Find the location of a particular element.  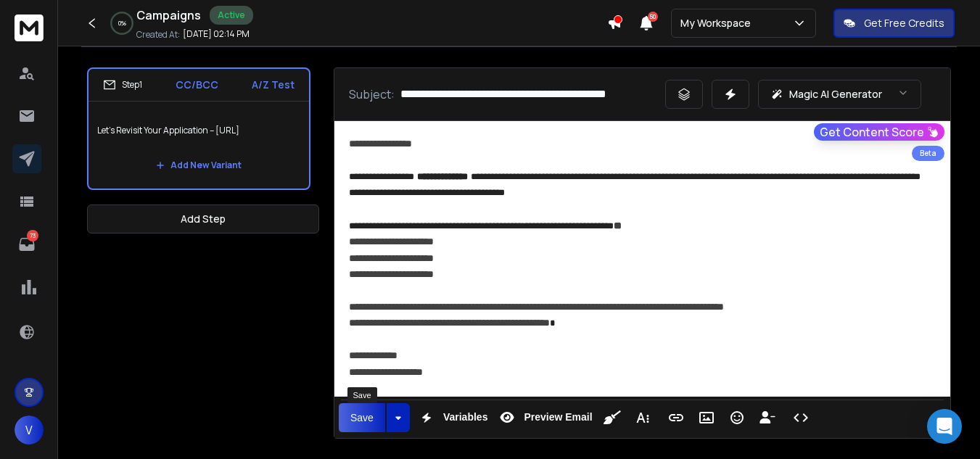

button: Clean HTML is located at coordinates (612, 418).